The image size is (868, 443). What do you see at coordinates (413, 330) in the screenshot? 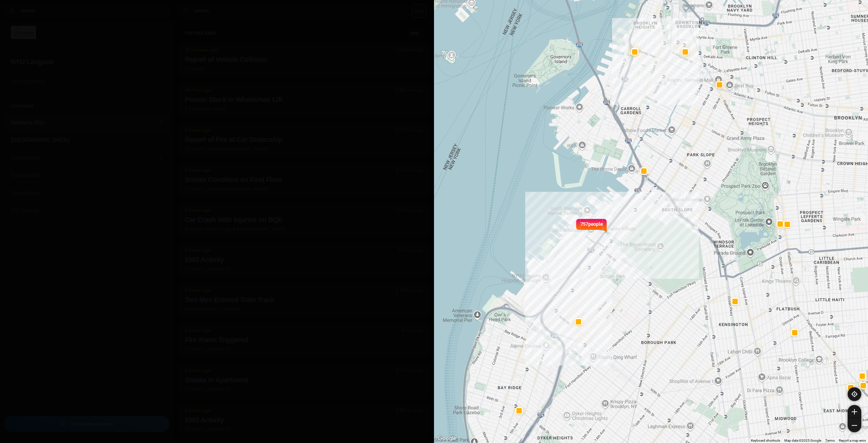
I see `p: 5 mi away` at bounding box center [413, 330].